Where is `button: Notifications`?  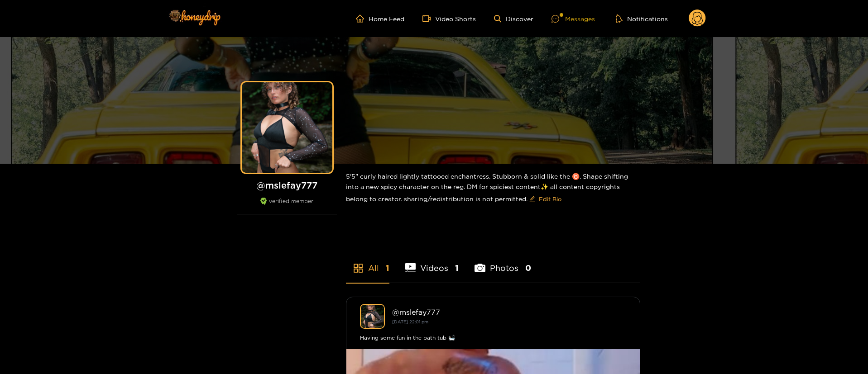 button: Notifications is located at coordinates (642, 18).